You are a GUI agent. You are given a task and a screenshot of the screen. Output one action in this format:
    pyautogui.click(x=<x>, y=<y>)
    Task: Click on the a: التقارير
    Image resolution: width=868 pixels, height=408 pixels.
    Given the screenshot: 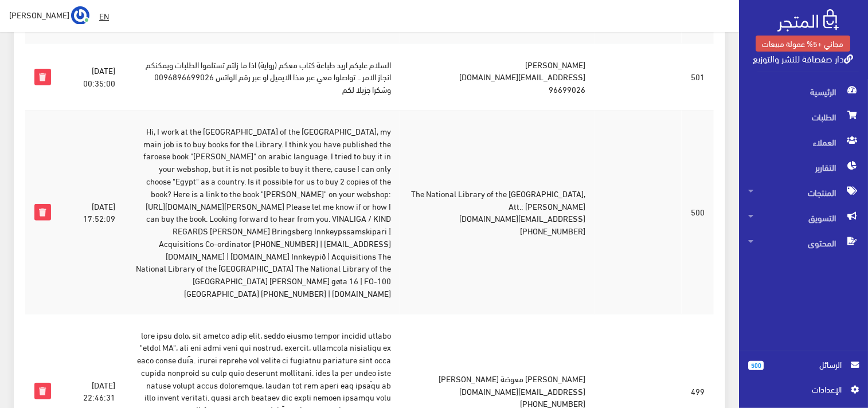 What is the action you would take?
    pyautogui.click(x=804, y=168)
    